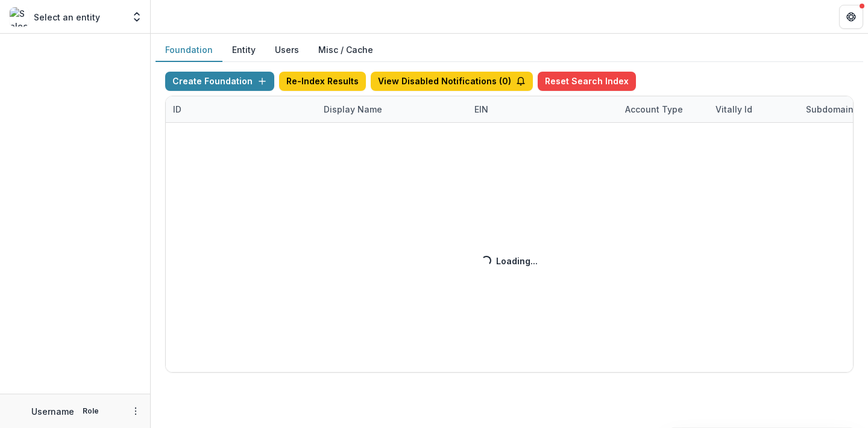 This screenshot has height=428, width=868. I want to click on p: Select an entity, so click(67, 16).